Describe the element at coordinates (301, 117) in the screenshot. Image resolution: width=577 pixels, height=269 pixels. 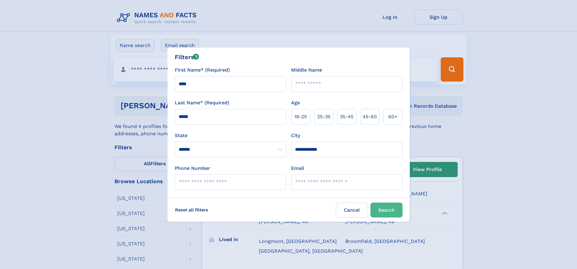
I see `span: 18‑25` at that location.